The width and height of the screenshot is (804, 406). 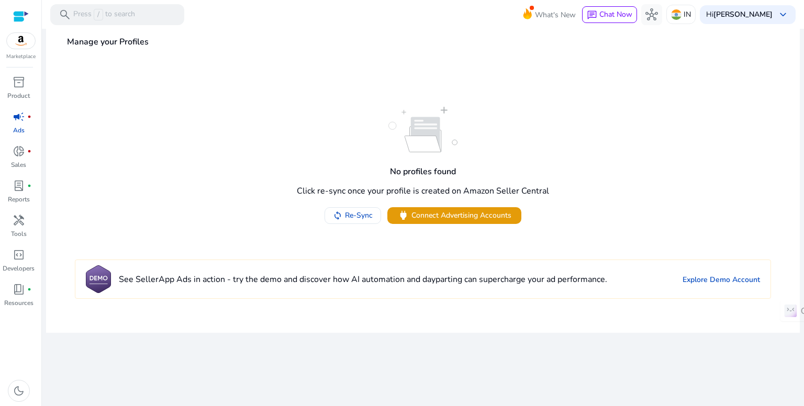 I want to click on span: dark_mode, so click(x=19, y=391).